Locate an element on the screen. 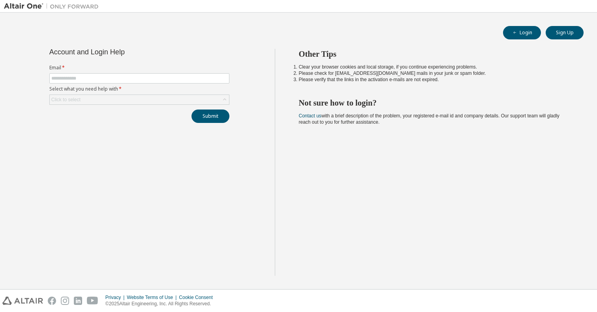 This screenshot has height=312, width=597. img: Altair One is located at coordinates (53, 6).